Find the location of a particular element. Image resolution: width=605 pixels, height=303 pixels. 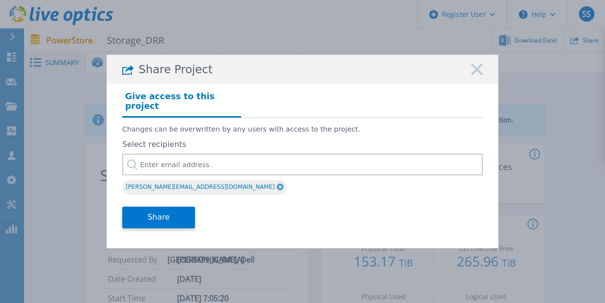

p: Changes can be overwritten by any users with access to the project. is located at coordinates (302, 129).